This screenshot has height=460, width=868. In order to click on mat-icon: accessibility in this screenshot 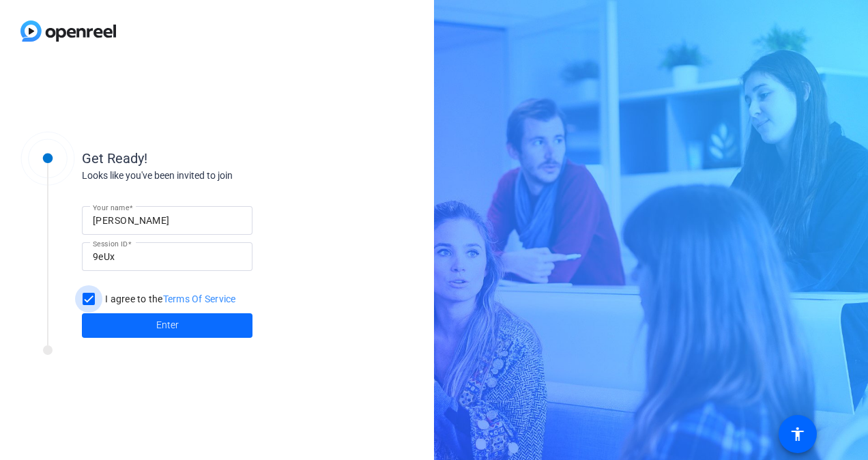, I will do `click(798, 434)`.